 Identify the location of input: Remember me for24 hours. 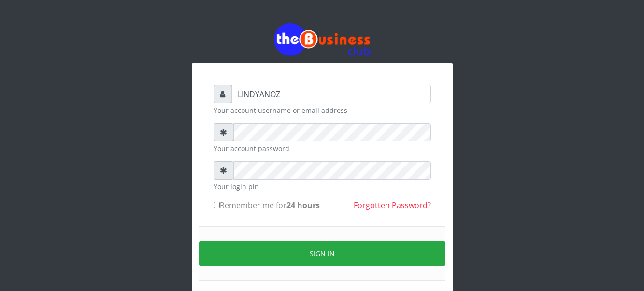
(217, 205).